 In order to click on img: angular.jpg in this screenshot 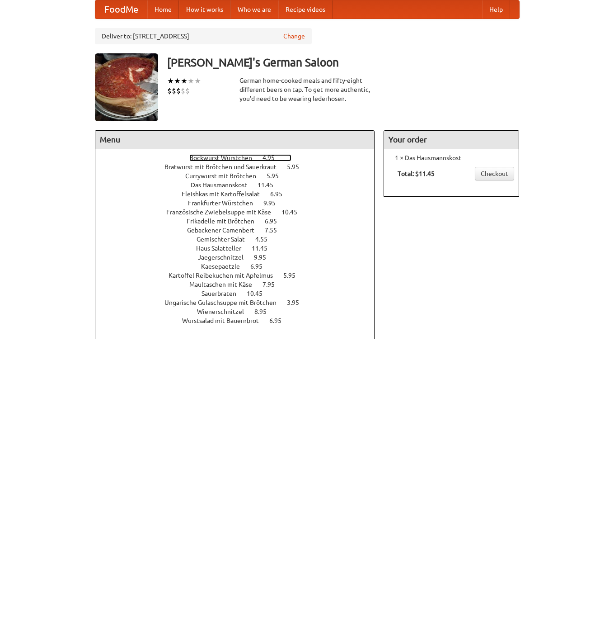, I will do `click(127, 87)`.